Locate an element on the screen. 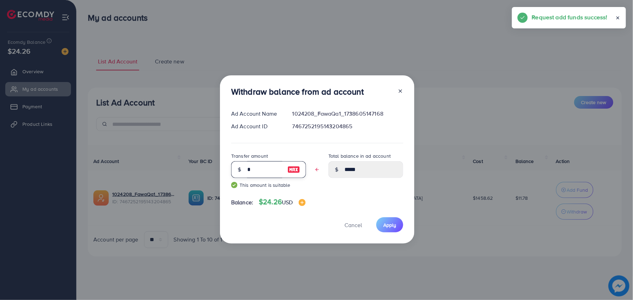 This screenshot has width=633, height=300. button: Apply is located at coordinates (390, 224).